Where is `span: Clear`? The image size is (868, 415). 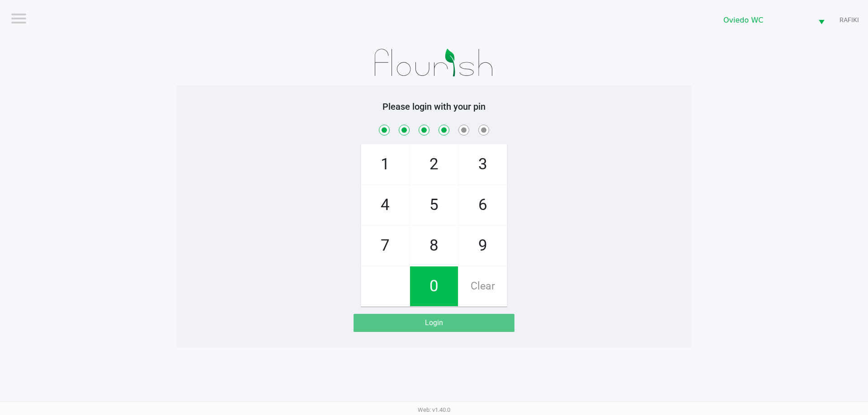 span: Clear is located at coordinates (483, 287).